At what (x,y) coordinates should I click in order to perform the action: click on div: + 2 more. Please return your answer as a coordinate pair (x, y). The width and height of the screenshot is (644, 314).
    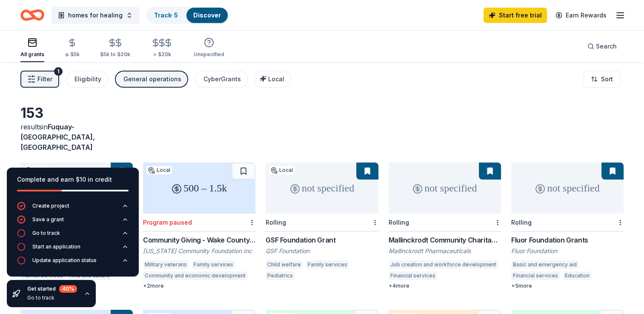
    Looking at the image, I should click on (199, 286).